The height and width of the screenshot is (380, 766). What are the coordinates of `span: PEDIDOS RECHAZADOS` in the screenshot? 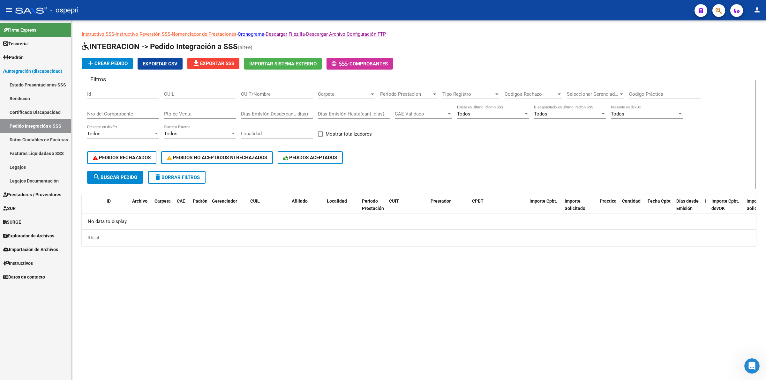 It's located at (122, 158).